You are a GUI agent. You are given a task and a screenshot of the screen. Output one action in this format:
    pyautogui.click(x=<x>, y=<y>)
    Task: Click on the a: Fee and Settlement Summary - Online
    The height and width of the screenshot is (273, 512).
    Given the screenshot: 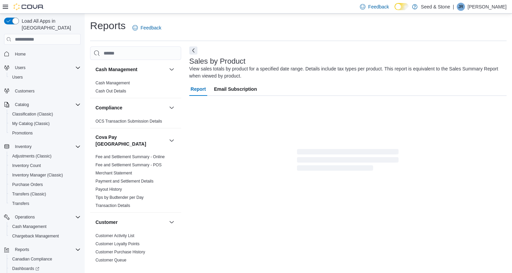 What is the action you would take?
    pyautogui.click(x=130, y=157)
    